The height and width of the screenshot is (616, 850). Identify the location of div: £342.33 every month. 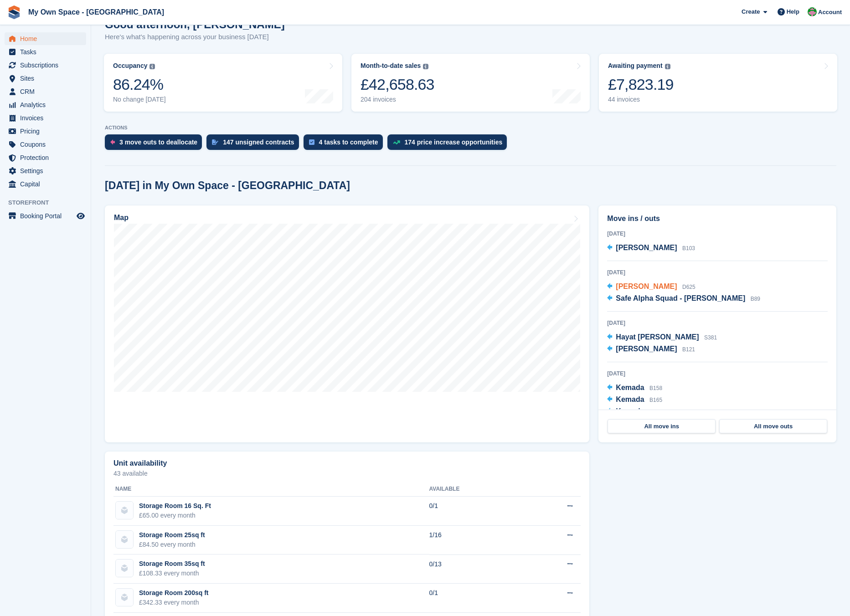
(174, 603).